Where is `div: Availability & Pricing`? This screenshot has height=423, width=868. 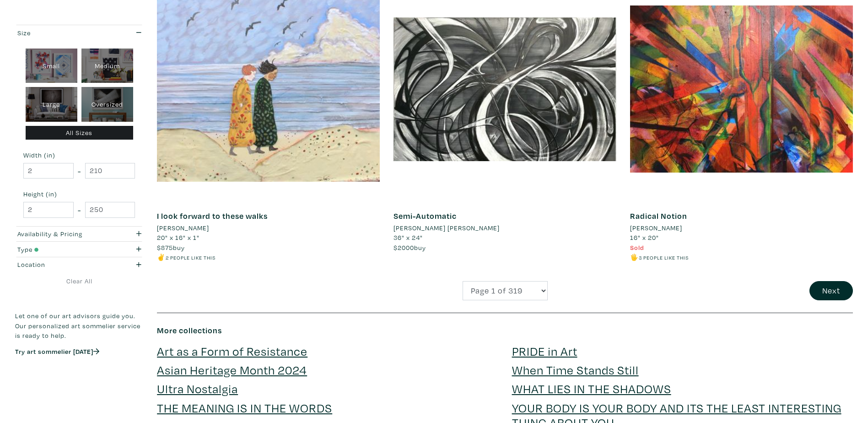 div: Availability & Pricing is located at coordinates (62, 234).